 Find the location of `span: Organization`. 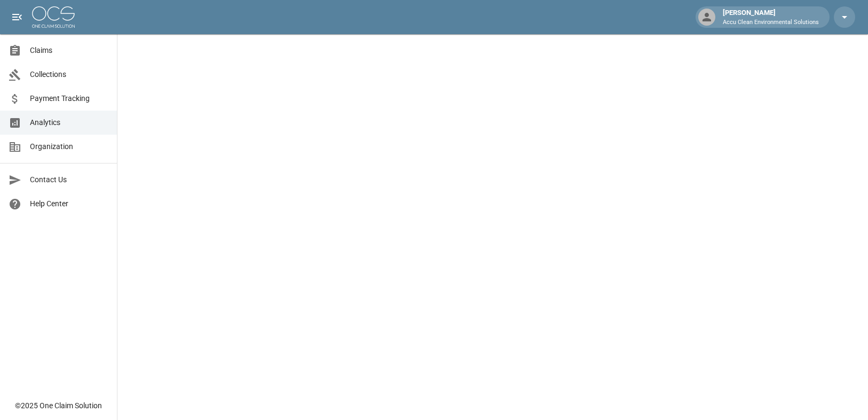

span: Organization is located at coordinates (69, 146).